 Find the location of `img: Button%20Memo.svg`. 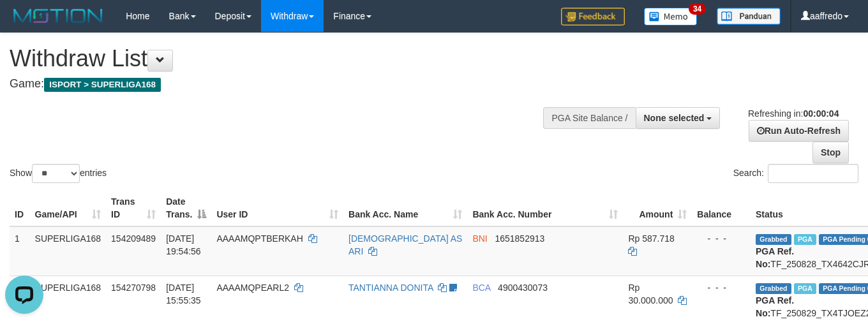

img: Button%20Memo.svg is located at coordinates (671, 16).